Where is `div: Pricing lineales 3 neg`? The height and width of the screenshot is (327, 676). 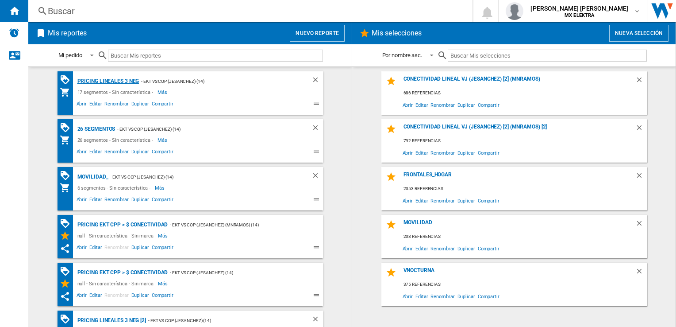
div: Pricing lineales 3 neg is located at coordinates (107, 81).